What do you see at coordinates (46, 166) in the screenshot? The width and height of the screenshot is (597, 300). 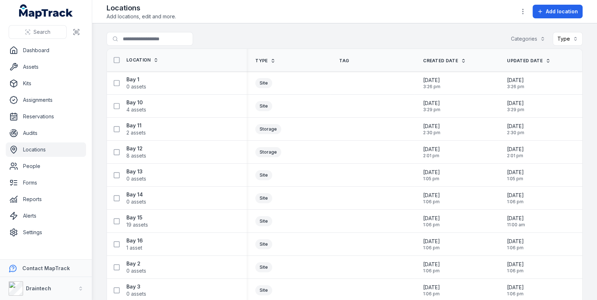 I see `a: People` at bounding box center [46, 166].